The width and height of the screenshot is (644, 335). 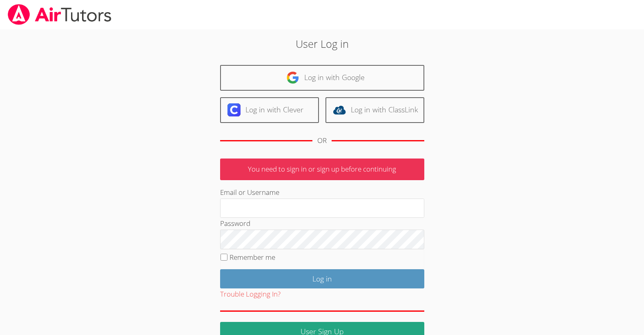 What do you see at coordinates (270, 110) in the screenshot?
I see `a: Log in with Clever` at bounding box center [270, 110].